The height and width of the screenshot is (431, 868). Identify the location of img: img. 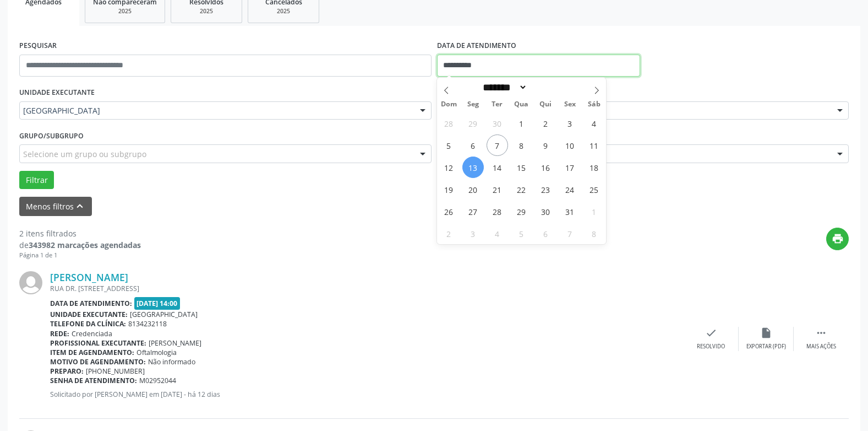
(31, 283).